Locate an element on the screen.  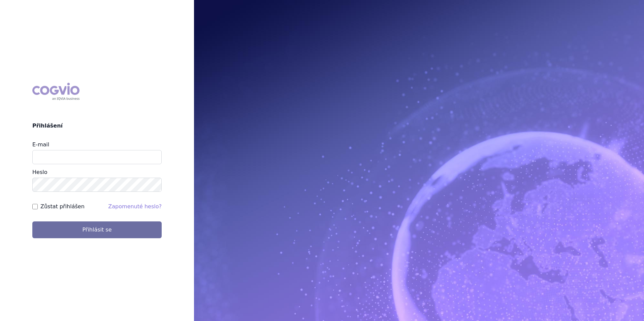
label: E-mail is located at coordinates (41, 144).